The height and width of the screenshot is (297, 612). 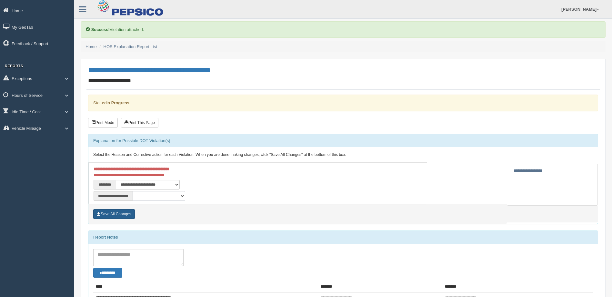 What do you see at coordinates (343, 141) in the screenshot?
I see `div: Explanation for Possible DOT Violation(s)` at bounding box center [343, 141].